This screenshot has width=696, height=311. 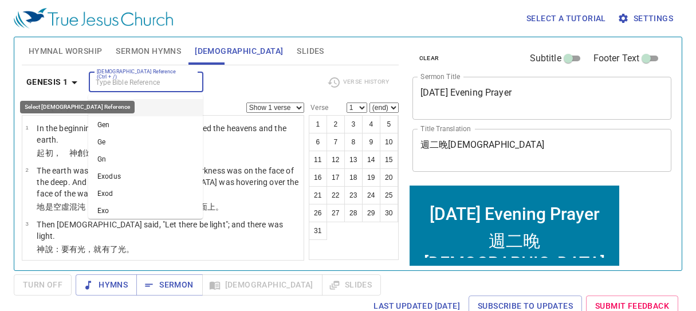 What do you see at coordinates (93, 18) in the screenshot?
I see `img: True Jesus Church` at bounding box center [93, 18].